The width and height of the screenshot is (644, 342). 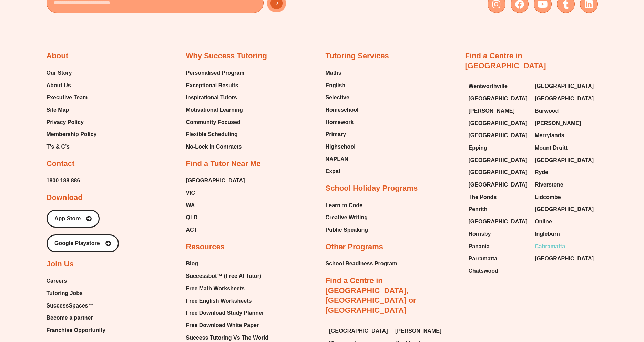 I want to click on a: English, so click(x=342, y=85).